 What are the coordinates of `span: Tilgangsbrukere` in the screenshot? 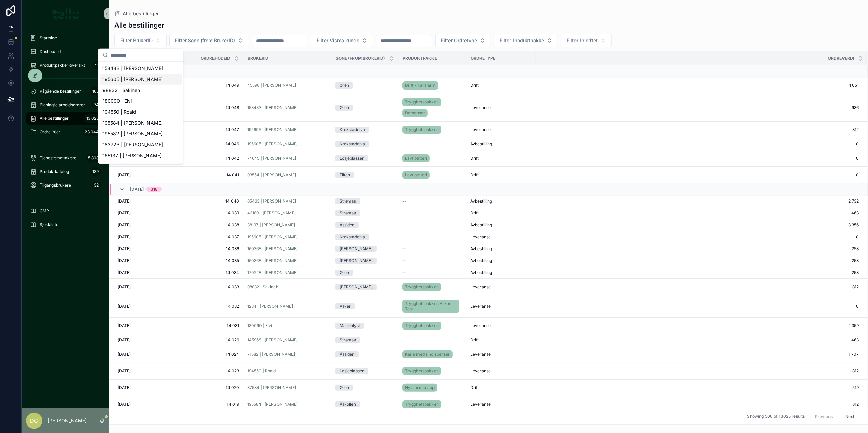 It's located at (55, 185).